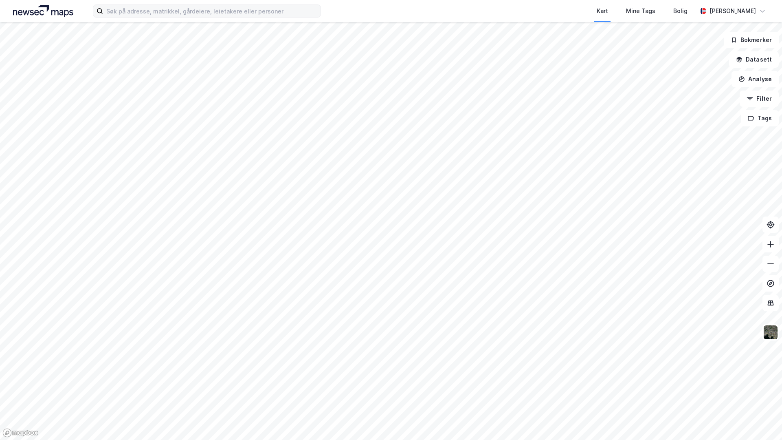 The image size is (782, 440). Describe the element at coordinates (20, 432) in the screenshot. I see `a: Mapbox homepage` at that location.